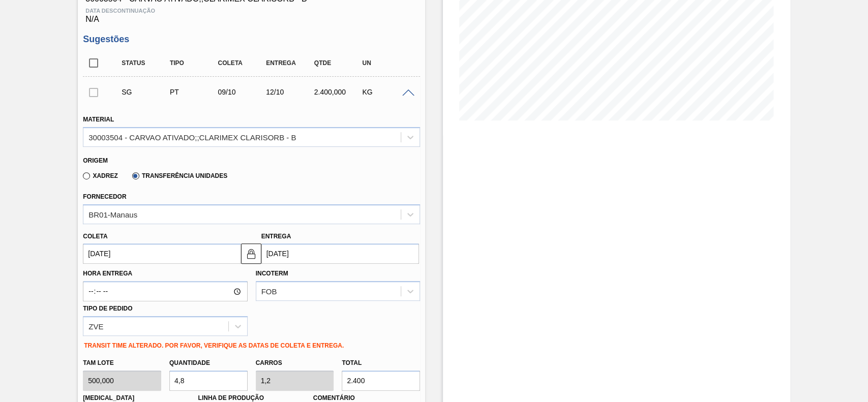 The image size is (868, 402). I want to click on label: Origem, so click(95, 160).